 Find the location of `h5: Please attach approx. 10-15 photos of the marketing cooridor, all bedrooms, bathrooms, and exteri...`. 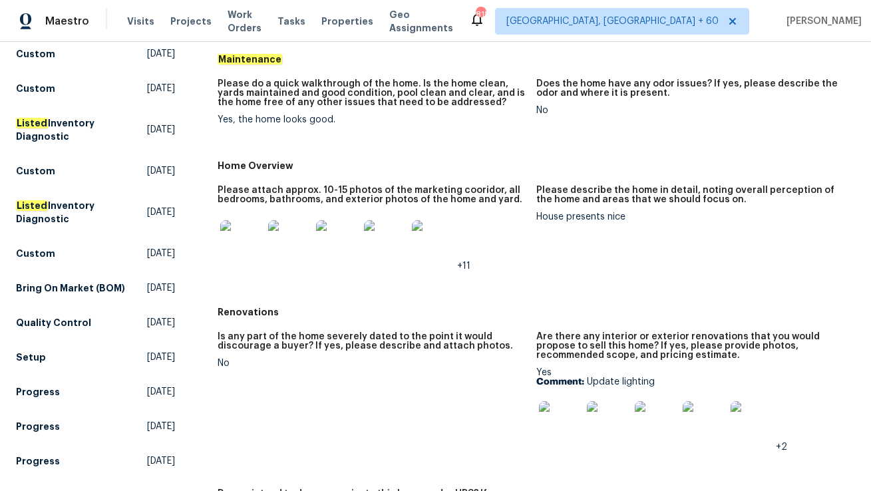

h5: Please attach approx. 10-15 photos of the marketing cooridor, all bedrooms, bathrooms, and exteri... is located at coordinates (371, 195).